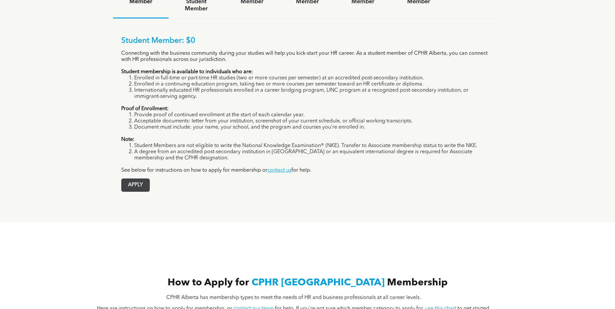  What do you see at coordinates (417, 283) in the screenshot?
I see `span: Membership` at bounding box center [417, 283].